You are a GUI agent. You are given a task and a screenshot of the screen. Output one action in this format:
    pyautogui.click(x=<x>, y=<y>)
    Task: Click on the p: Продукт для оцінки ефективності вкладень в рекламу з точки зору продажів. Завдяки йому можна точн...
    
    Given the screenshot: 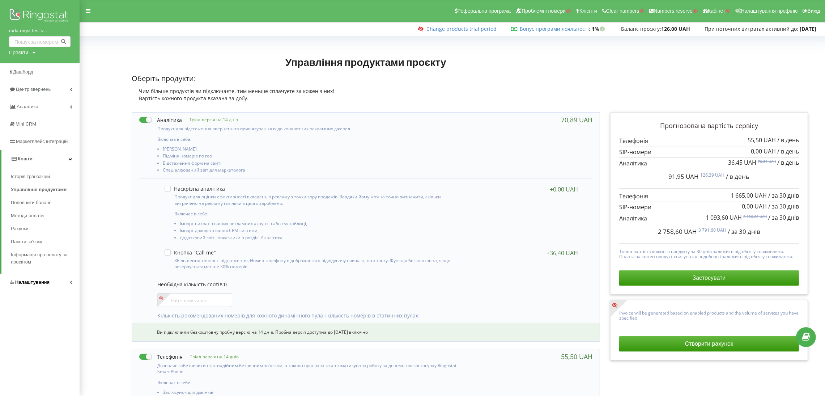 What is the action you would take?
    pyautogui.click(x=314, y=200)
    